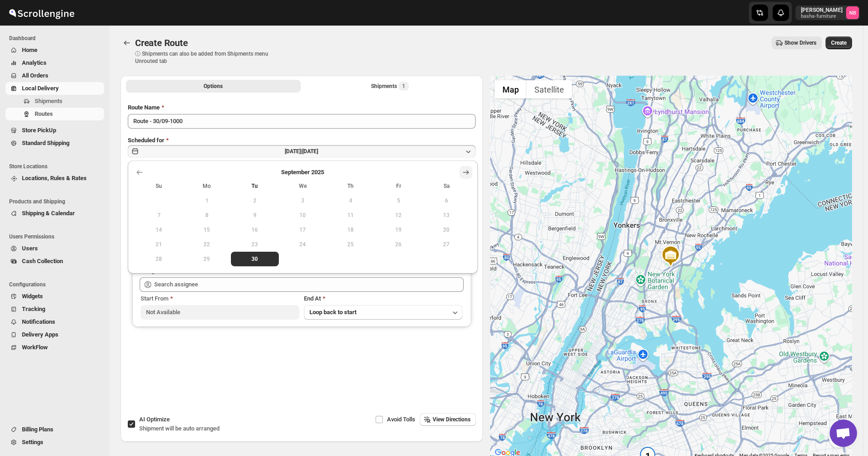 The width and height of the screenshot is (868, 456). Describe the element at coordinates (146, 140) in the screenshot. I see `span: Scheduled for` at that location.